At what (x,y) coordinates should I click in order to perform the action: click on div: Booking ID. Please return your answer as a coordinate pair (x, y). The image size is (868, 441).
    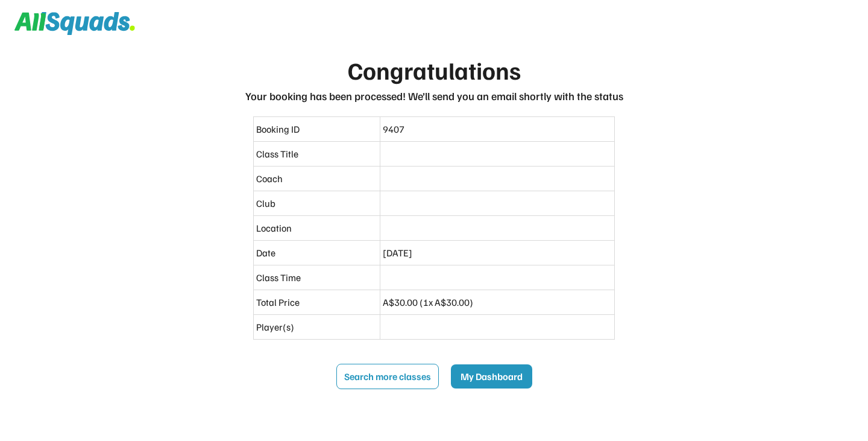
    Looking at the image, I should click on (316, 129).